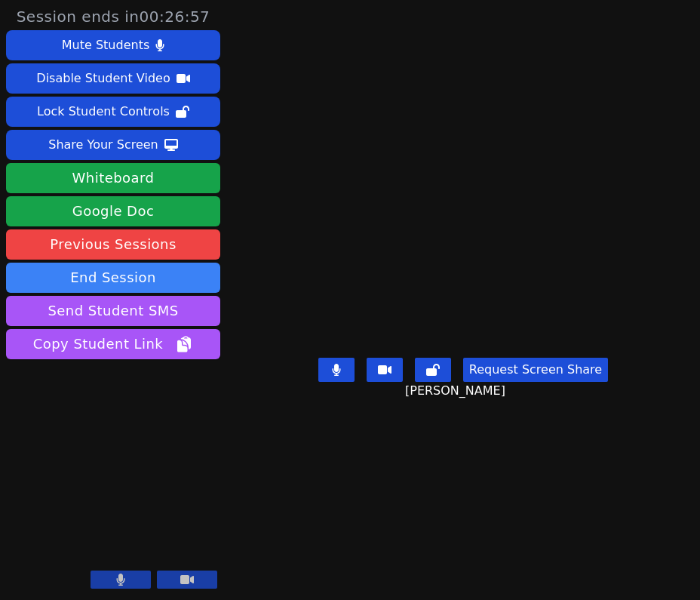  Describe the element at coordinates (113, 211) in the screenshot. I see `a: Google Doc` at that location.